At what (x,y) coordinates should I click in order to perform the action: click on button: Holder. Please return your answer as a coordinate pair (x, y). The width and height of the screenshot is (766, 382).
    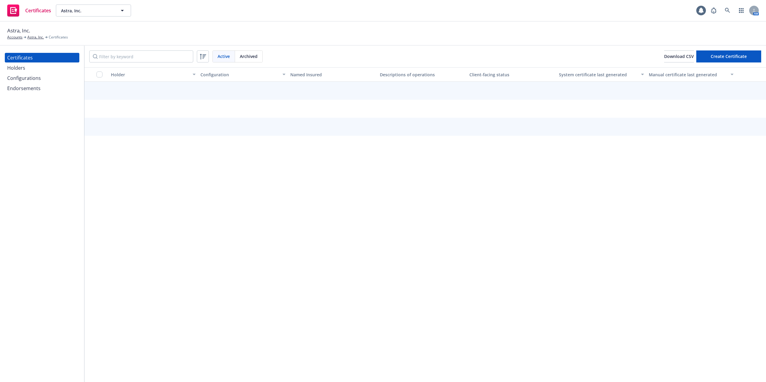
    Looking at the image, I should click on (153, 75).